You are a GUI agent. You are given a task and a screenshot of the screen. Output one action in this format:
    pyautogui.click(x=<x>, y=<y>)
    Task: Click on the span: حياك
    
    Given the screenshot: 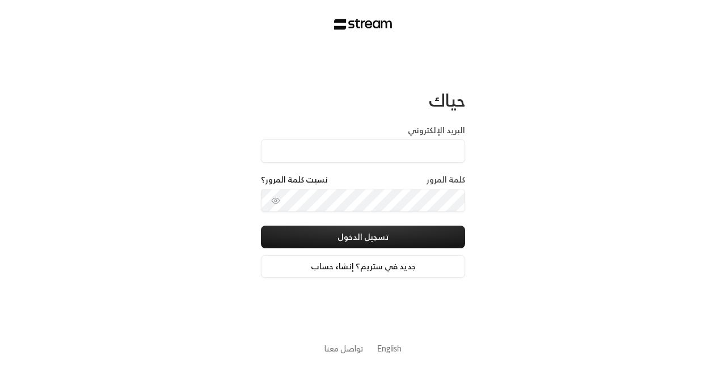 What is the action you would take?
    pyautogui.click(x=447, y=100)
    